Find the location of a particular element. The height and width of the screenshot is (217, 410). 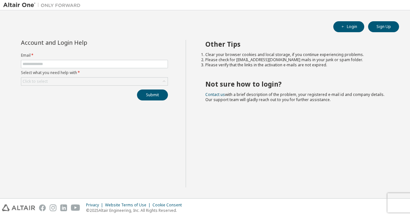

img: Altair One is located at coordinates (44, 5).